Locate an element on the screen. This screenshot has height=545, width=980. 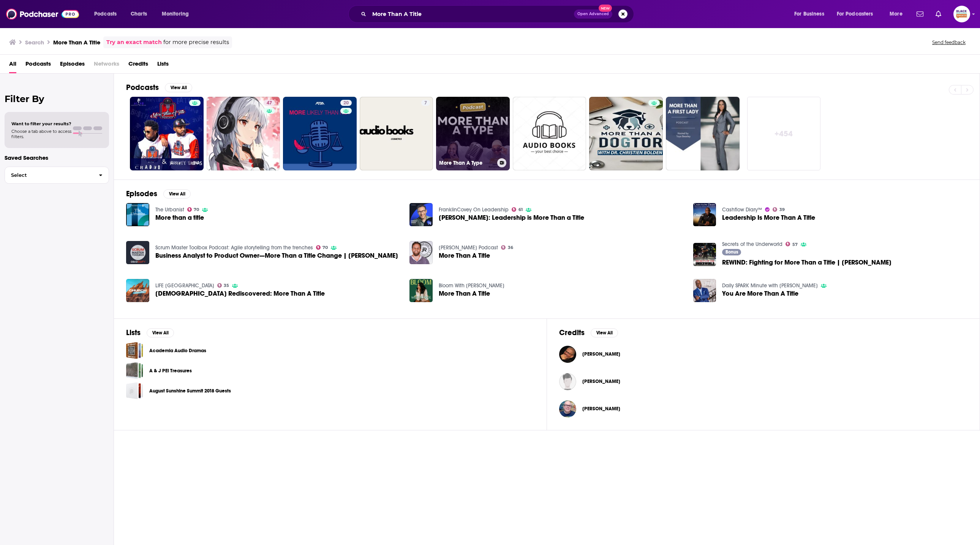
span: New is located at coordinates (605, 8).